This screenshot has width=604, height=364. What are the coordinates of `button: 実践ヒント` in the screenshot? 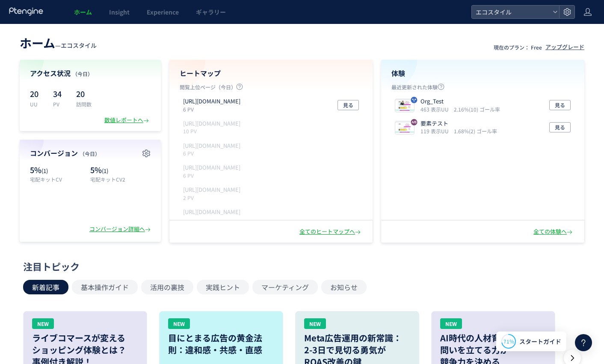 It's located at (223, 287).